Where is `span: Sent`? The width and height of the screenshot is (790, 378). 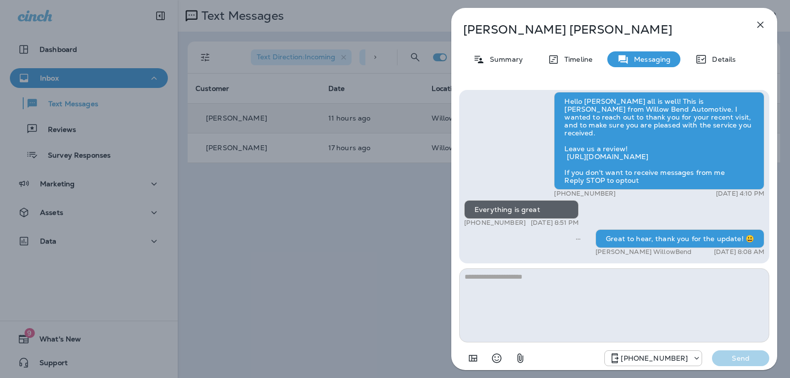 span: Sent is located at coordinates (578, 238).